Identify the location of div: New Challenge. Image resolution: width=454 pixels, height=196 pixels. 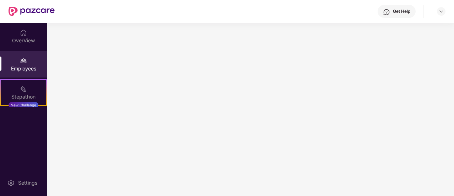
(23, 105).